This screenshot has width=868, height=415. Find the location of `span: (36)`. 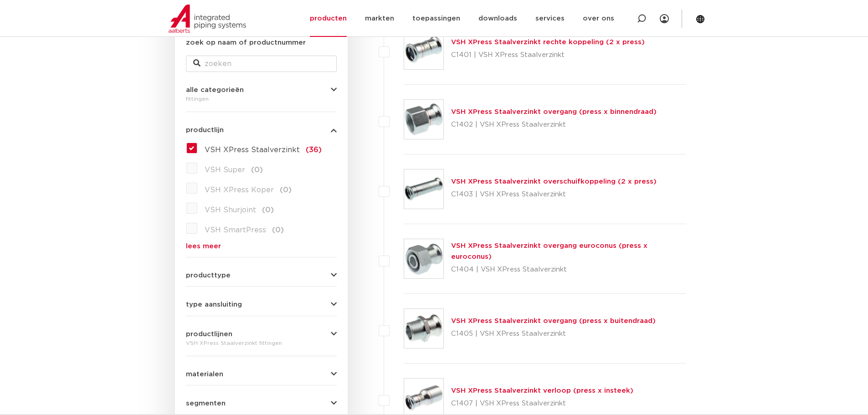

span: (36) is located at coordinates (313, 149).